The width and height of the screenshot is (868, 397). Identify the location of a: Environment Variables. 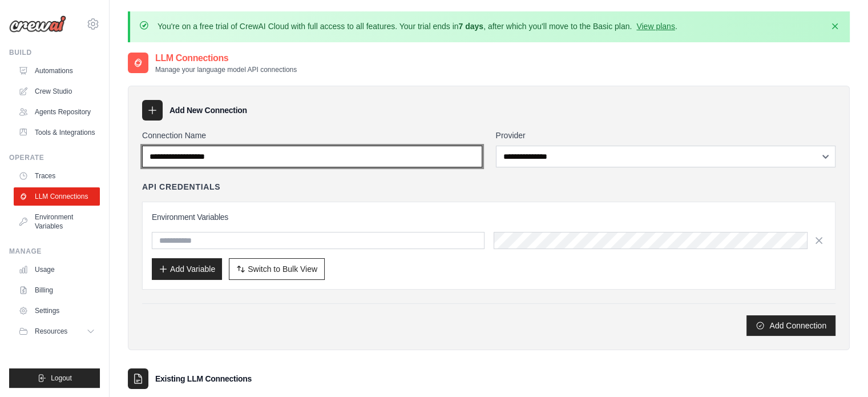
(56, 222).